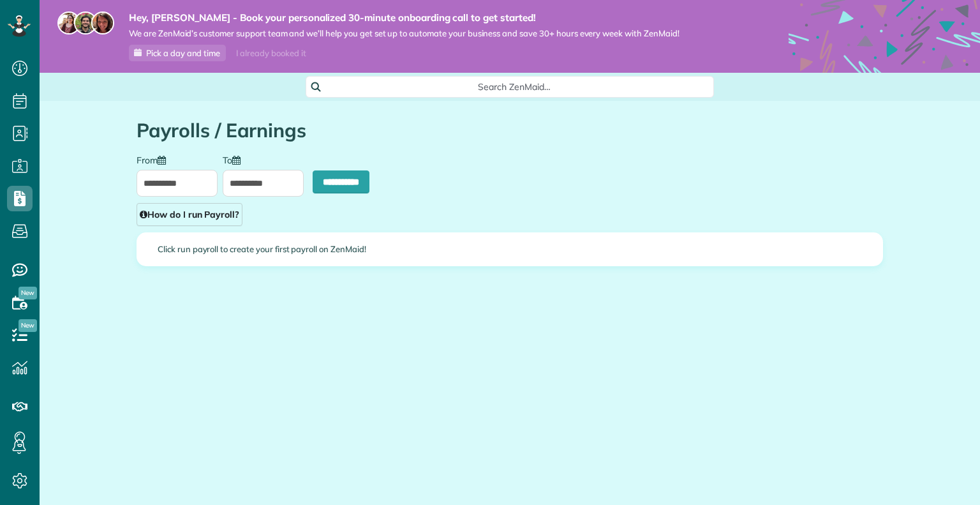 The image size is (980, 505). Describe the element at coordinates (183, 53) in the screenshot. I see `span: Pick a day and time` at that location.